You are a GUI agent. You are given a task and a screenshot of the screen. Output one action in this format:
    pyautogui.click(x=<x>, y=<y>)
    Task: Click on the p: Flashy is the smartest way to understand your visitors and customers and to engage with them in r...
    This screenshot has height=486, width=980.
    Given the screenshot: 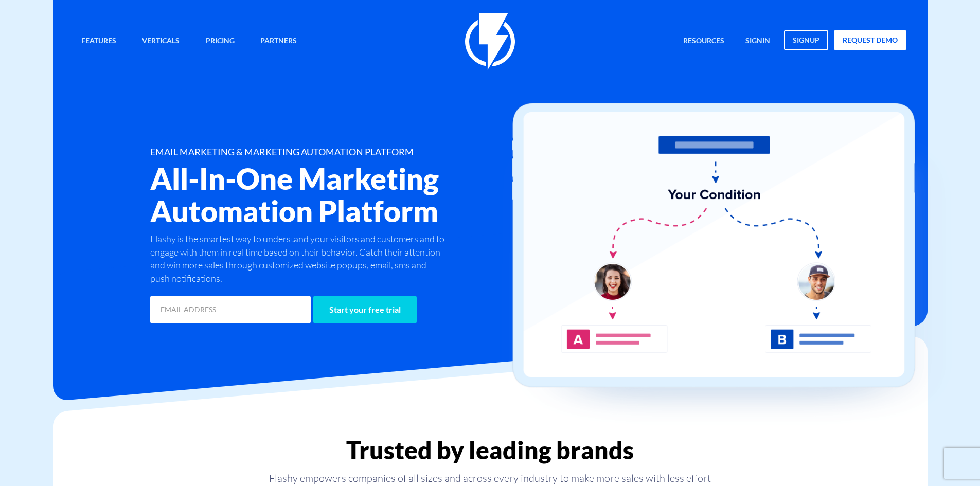 What is the action you would take?
    pyautogui.click(x=299, y=259)
    